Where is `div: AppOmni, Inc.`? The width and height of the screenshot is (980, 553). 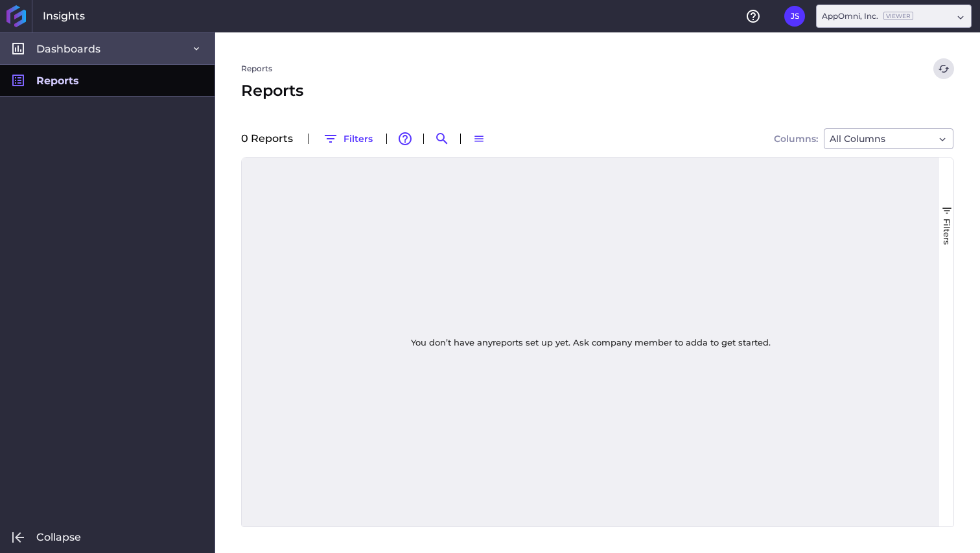
div: AppOmni, Inc. is located at coordinates (867, 16).